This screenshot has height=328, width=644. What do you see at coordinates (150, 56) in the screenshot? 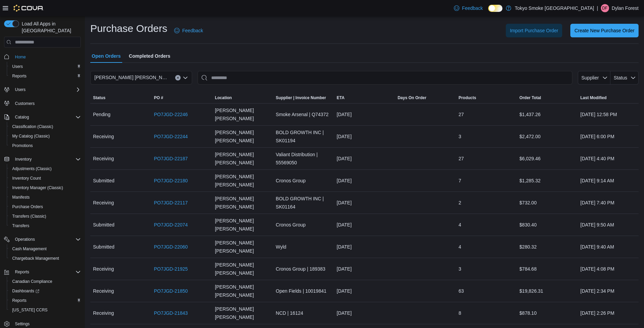
I see `span: Completed Orders` at bounding box center [150, 56].